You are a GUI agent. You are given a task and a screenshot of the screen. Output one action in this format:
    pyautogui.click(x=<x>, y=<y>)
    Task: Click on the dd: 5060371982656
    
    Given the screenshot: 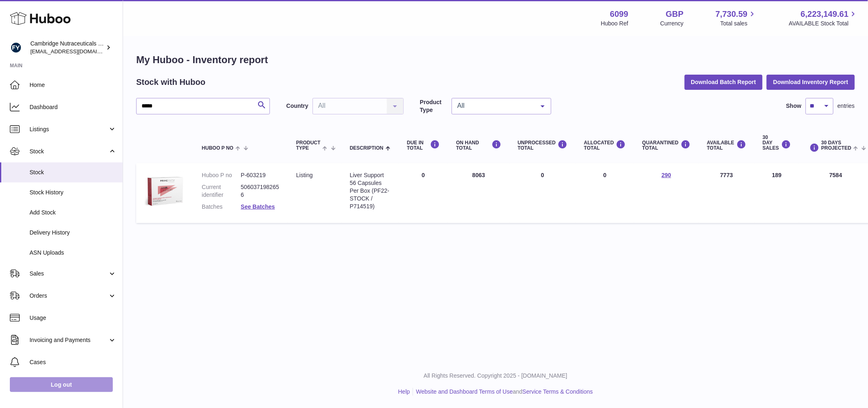 What is the action you would take?
    pyautogui.click(x=260, y=191)
    